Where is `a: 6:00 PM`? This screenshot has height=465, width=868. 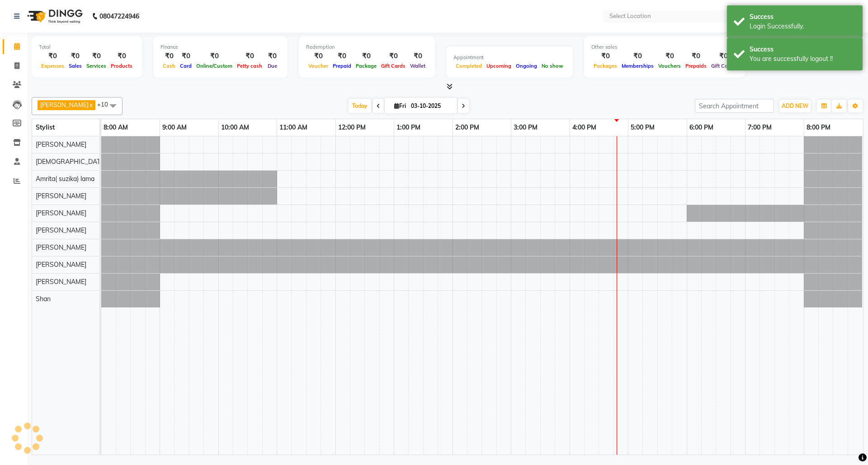 a: 6:00 PM is located at coordinates (701, 128).